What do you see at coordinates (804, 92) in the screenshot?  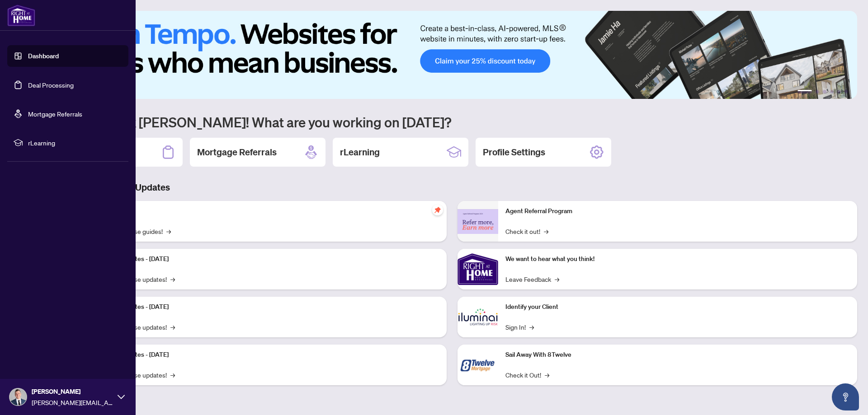 I see `button: 1` at bounding box center [804, 92].